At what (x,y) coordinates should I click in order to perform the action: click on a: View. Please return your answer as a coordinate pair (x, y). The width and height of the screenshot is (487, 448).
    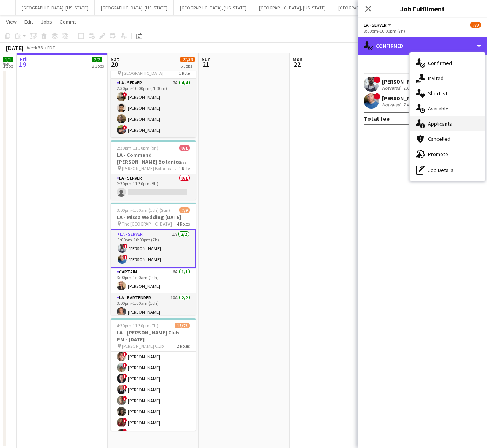
    Looking at the image, I should click on (11, 21).